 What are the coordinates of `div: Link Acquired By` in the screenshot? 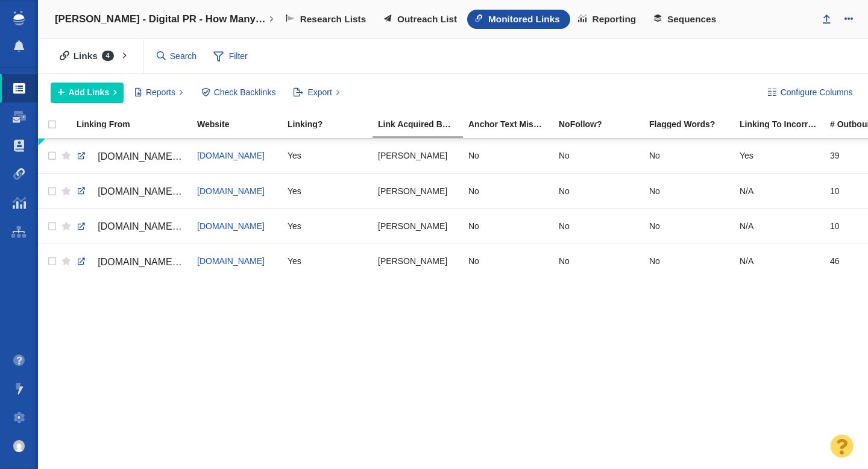 It's located at (422, 124).